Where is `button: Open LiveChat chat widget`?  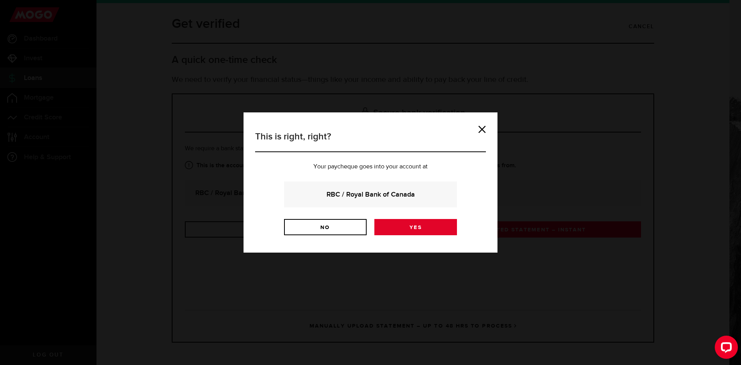
button: Open LiveChat chat widget is located at coordinates (18, 15).